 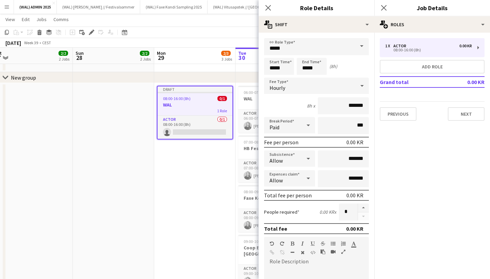 What do you see at coordinates (316, 25) in the screenshot?
I see `div: Shift` at bounding box center [316, 25].